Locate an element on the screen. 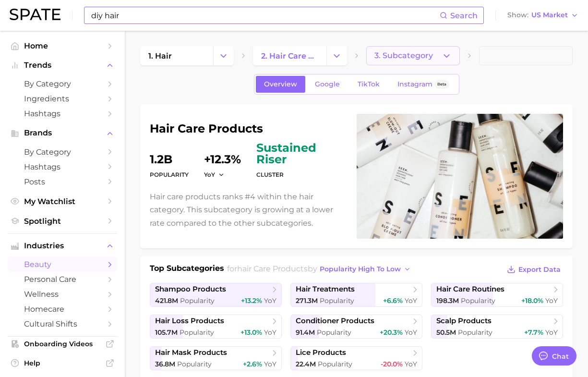 This screenshot has width=588, height=377. a: hair mask products36.8m Popularity+2.6% YoY is located at coordinates (215, 358).